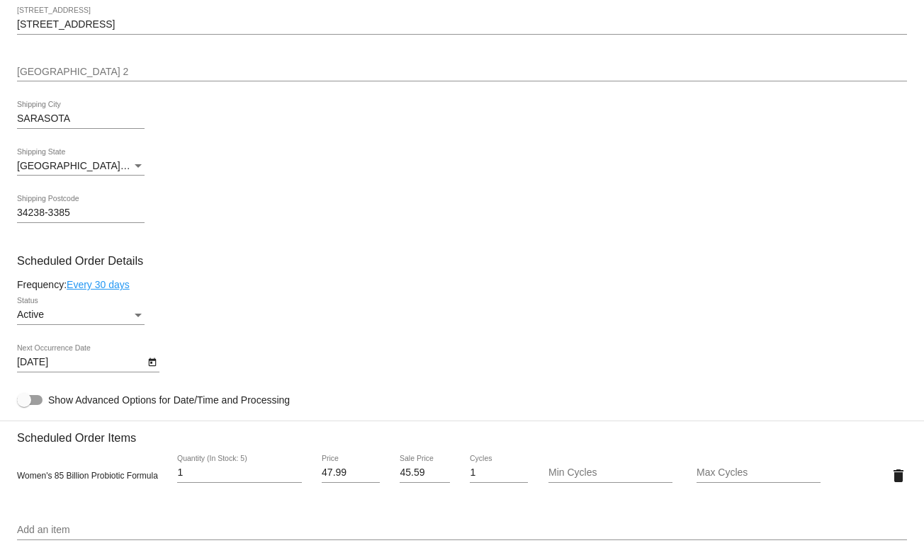 Image resolution: width=924 pixels, height=560 pixels. Describe the element at coordinates (239, 473) in the screenshot. I see `input: Quantity (In Stock: 5)` at that location.